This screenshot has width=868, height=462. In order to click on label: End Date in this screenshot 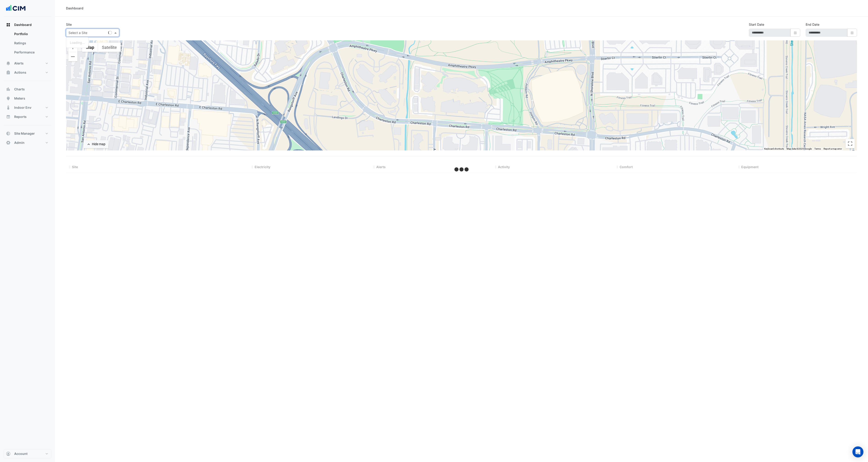, I will do `click(813, 24)`.